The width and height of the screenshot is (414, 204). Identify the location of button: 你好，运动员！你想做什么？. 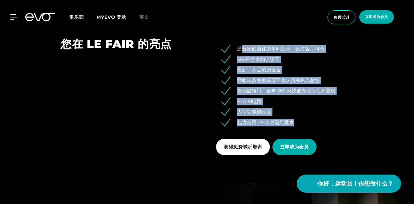
(349, 184).